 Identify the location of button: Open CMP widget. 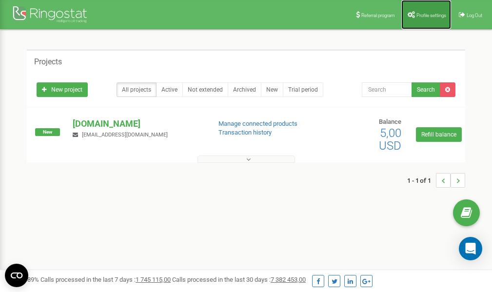
(17, 276).